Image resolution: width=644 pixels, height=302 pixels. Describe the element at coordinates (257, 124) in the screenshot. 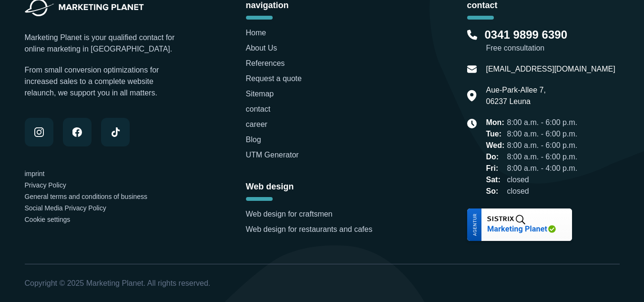

I see `font: career` at that location.